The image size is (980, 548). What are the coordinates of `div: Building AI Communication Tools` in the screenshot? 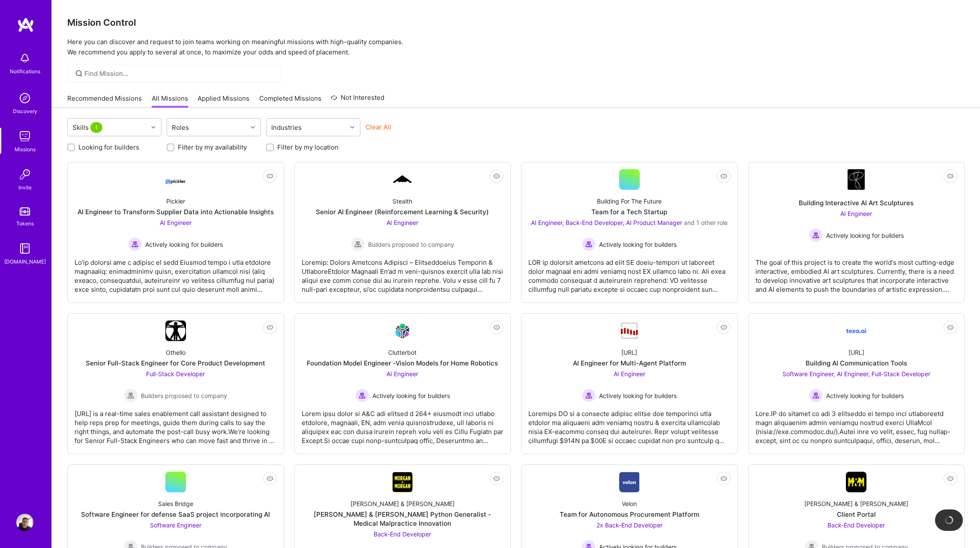 It's located at (856, 363).